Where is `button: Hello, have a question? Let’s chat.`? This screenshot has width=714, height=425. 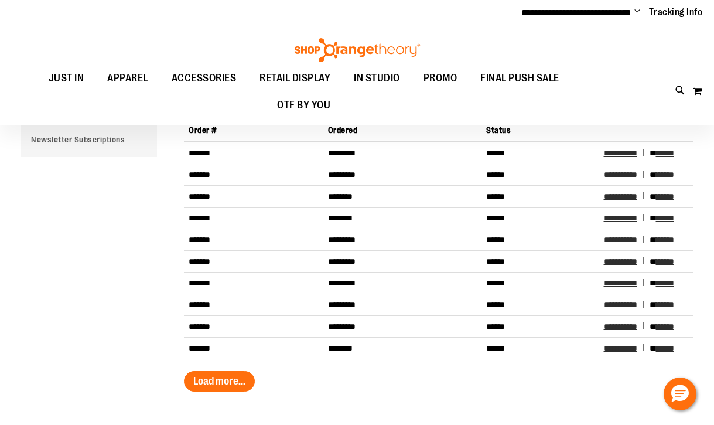
button: Hello, have a question? Let’s chat. is located at coordinates (680, 394).